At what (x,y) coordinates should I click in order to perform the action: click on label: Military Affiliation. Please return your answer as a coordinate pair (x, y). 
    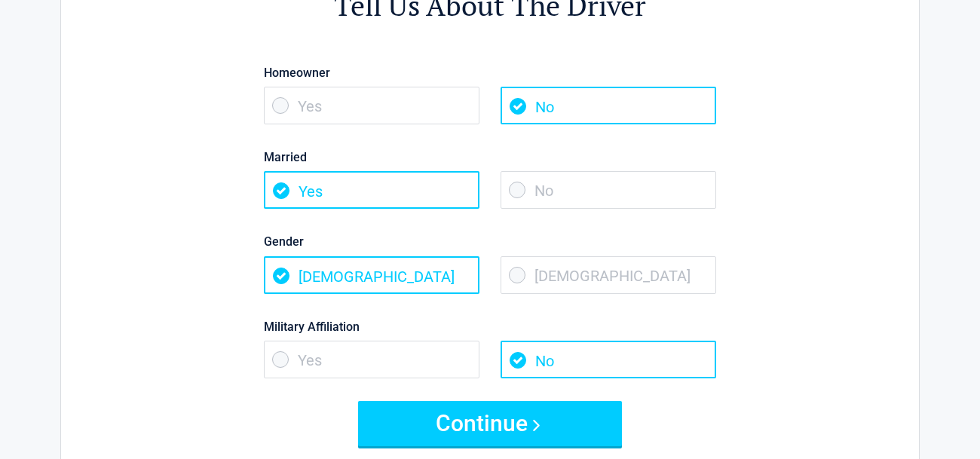
    Looking at the image, I should click on (490, 326).